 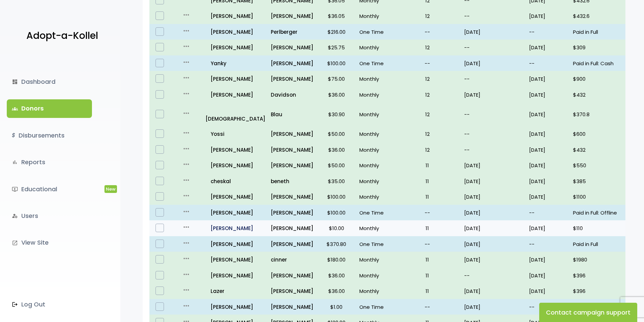 What do you see at coordinates (337, 228) in the screenshot?
I see `p: $10.00` at bounding box center [337, 228].